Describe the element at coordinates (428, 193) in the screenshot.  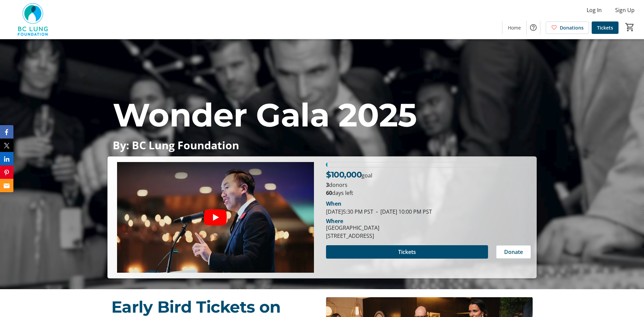
I see `p: days left` at that location.